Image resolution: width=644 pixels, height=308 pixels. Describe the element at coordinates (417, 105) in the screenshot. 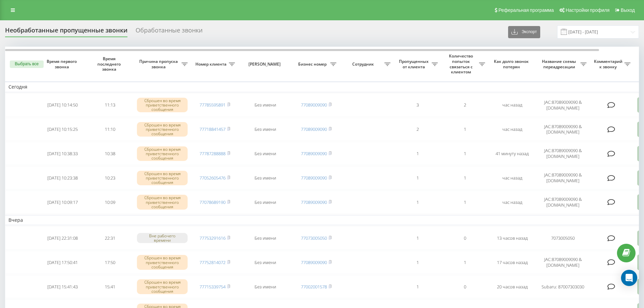

I see `td: 3` at that location.